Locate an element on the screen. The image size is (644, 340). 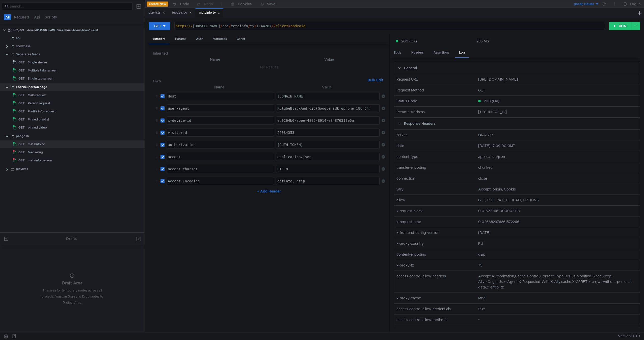
th: Value is located at coordinates (329, 59).